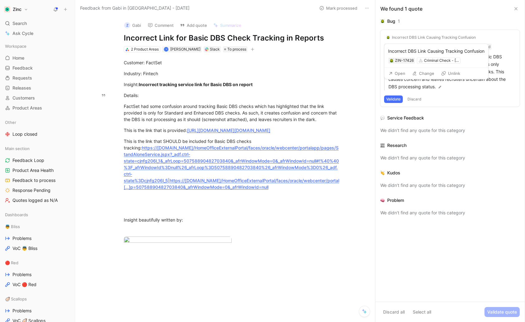  I want to click on h1: Zinc, so click(17, 9).